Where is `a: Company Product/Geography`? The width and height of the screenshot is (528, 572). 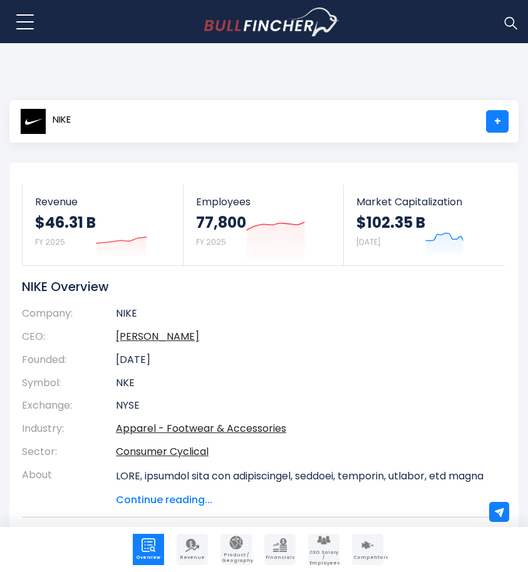 a: Company Product/Geography is located at coordinates (236, 550).